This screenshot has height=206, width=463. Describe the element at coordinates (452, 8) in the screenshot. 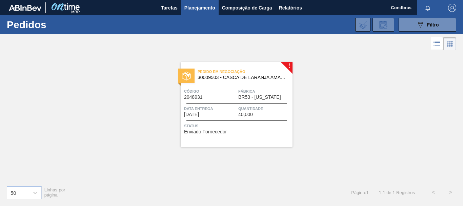

I see `img: Logout` at that location.